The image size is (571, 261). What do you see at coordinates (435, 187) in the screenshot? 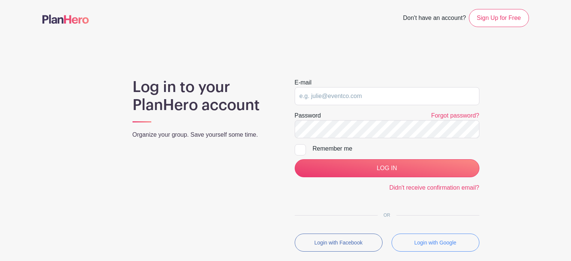
I see `a: Didn't receive confirmation email?` at bounding box center [435, 187].